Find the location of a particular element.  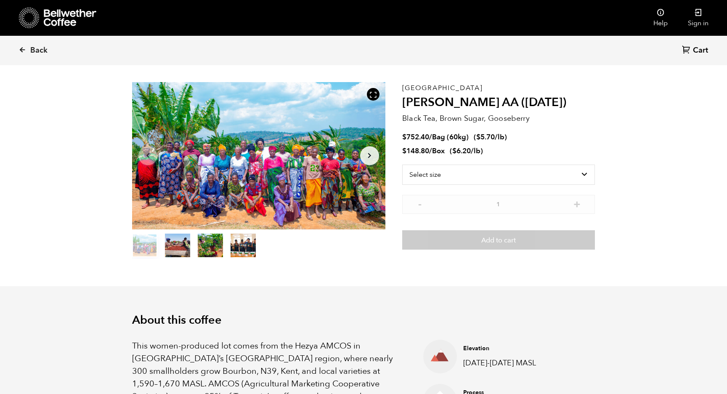

span: Cart is located at coordinates (700, 50).